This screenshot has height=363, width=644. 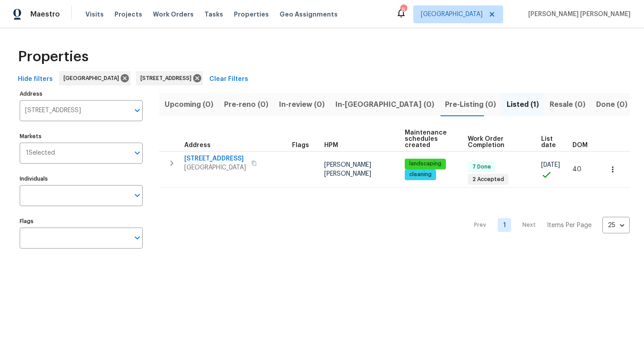 What do you see at coordinates (612, 104) in the screenshot?
I see `span: Done (0)` at bounding box center [612, 104].